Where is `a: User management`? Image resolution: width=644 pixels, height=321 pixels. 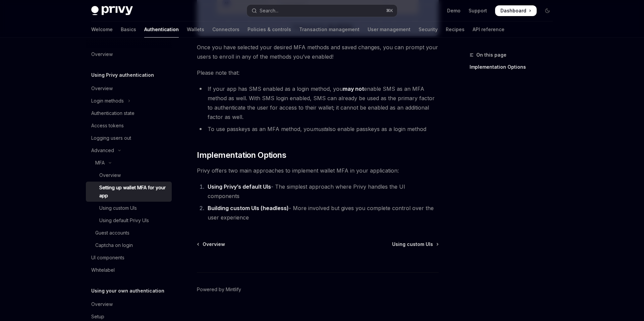
a: User management is located at coordinates (389, 29).